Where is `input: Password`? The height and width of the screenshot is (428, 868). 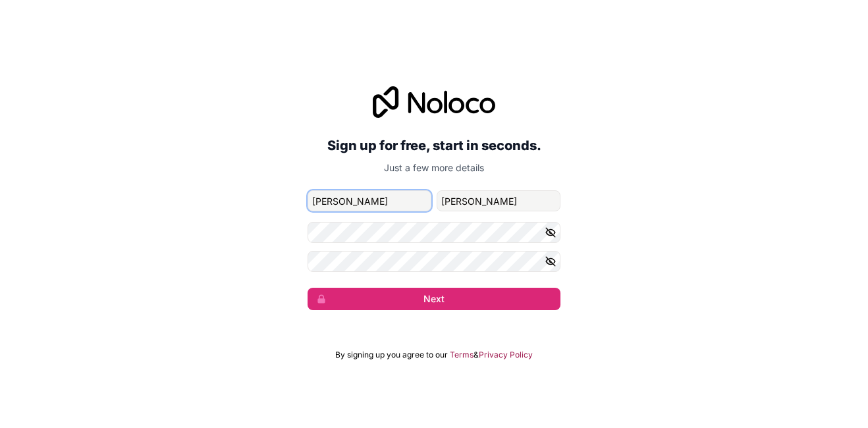 input: Password is located at coordinates (434, 233).